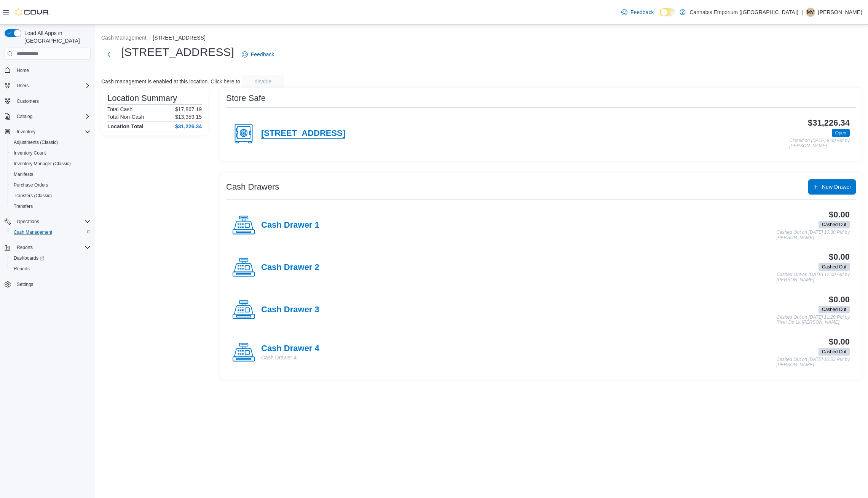  I want to click on button: Cash Management, so click(50, 232).